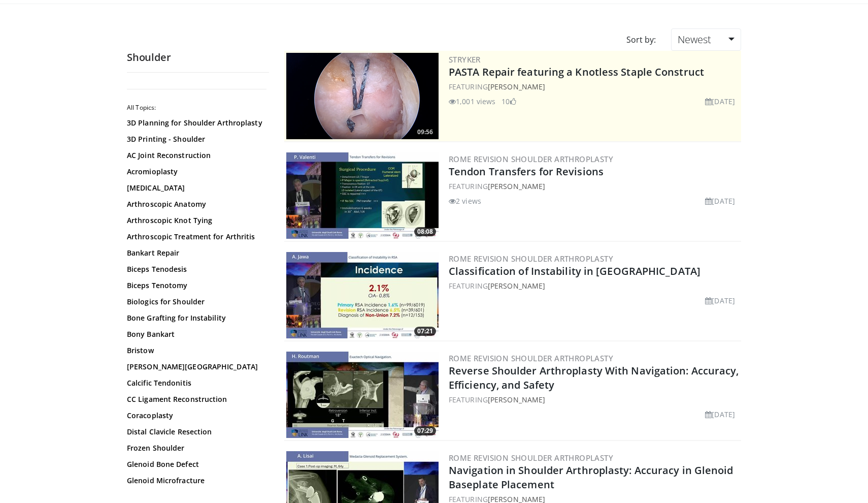 The image size is (868, 503). What do you see at coordinates (425, 331) in the screenshot?
I see `span: 07:21` at bounding box center [425, 331].